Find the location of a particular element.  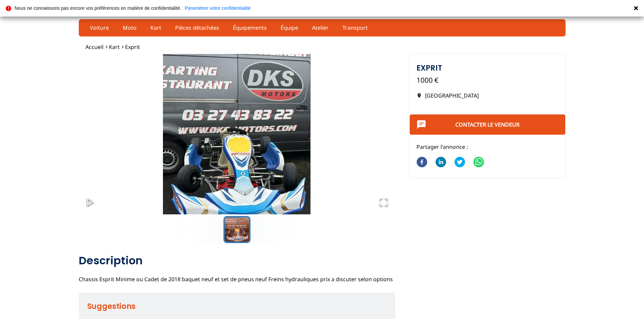

a: Paramétrer votre confidentialité is located at coordinates (218, 8).